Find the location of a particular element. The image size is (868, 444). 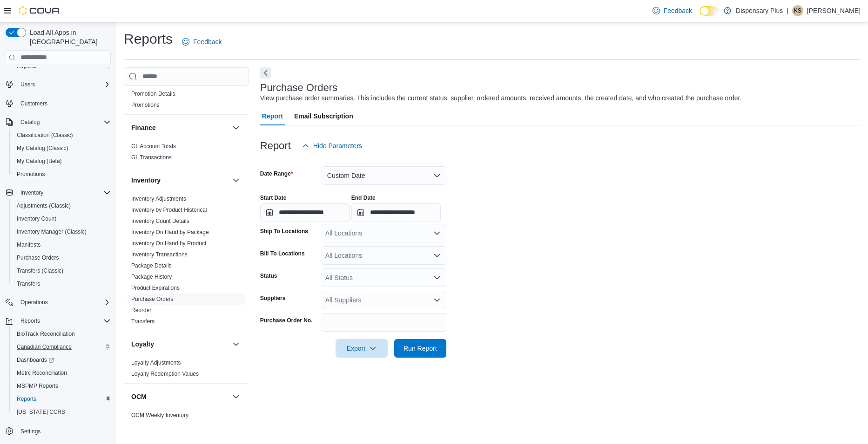

a: BioTrack Reconciliation is located at coordinates (46, 334).